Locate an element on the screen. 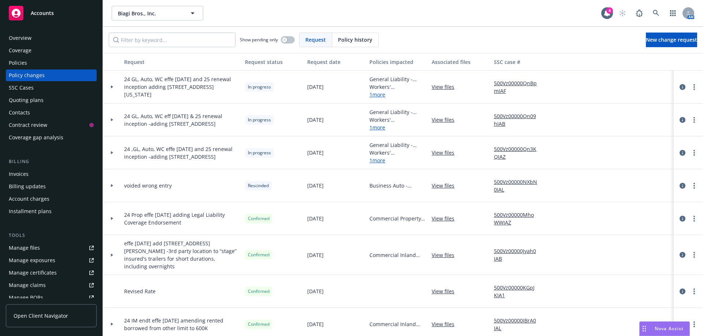 The image size is (703, 336). span: Commercial Property - 9/1/24-25 Property Policy is located at coordinates (398, 219).